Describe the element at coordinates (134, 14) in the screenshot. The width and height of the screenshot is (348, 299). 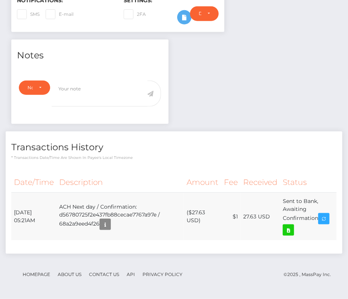
I see `label: 2FA` at that location.